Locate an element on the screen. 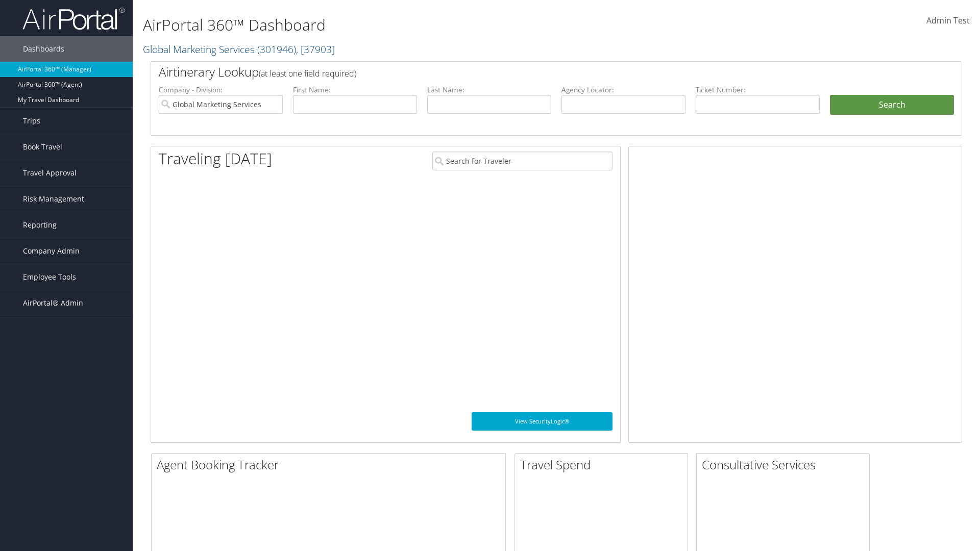  a: Admin Test is located at coordinates (947, 21).